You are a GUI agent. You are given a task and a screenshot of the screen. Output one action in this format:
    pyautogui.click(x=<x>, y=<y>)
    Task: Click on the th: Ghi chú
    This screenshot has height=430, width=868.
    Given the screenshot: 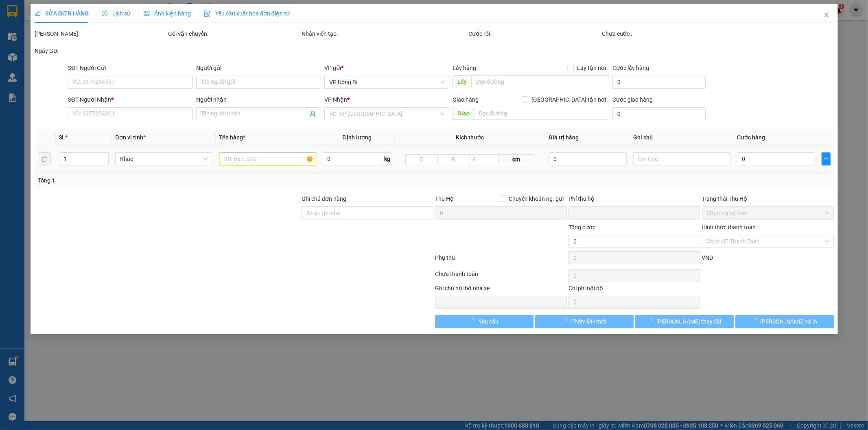 What is the action you would take?
    pyautogui.click(x=682, y=138)
    